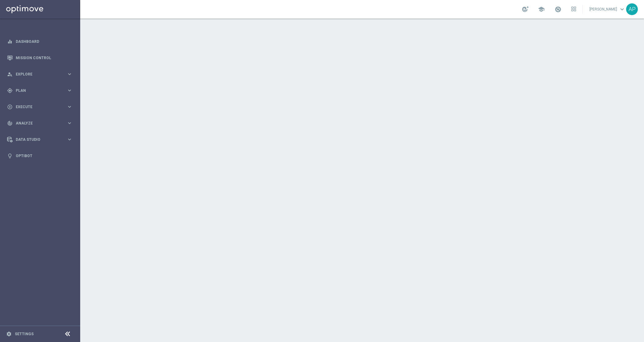 This screenshot has width=644, height=342. What do you see at coordinates (40, 58) in the screenshot?
I see `button: Mission Control` at bounding box center [40, 58].